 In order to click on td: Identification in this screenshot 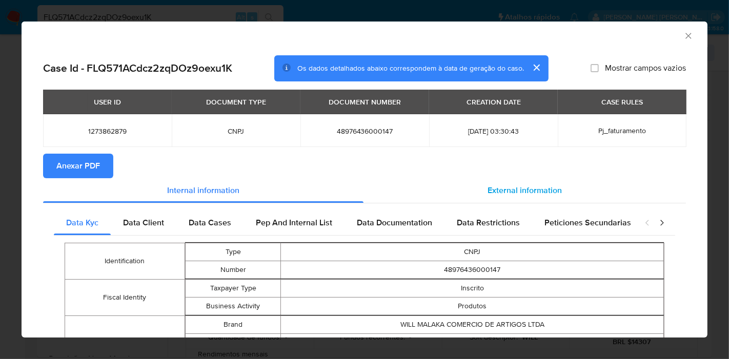, I will do `click(125, 261)`.